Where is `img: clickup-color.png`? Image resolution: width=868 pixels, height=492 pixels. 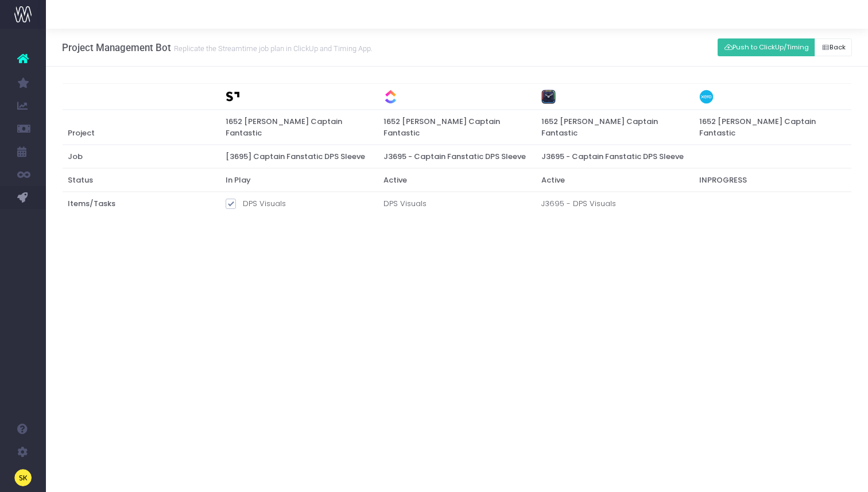 img: clickup-color.png is located at coordinates (390, 97).